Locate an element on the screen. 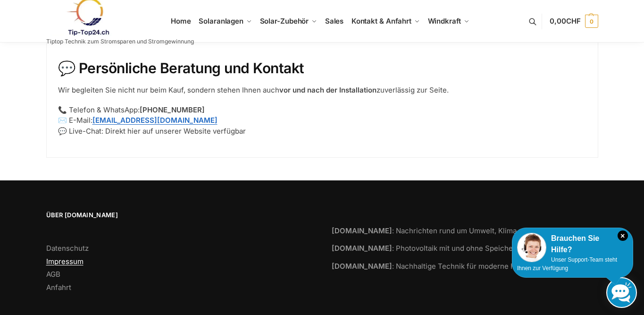 Image resolution: width=644 pixels, height=315 pixels. span: Unser Support-Team steht Ihnen zur Verfügung is located at coordinates (567, 263).